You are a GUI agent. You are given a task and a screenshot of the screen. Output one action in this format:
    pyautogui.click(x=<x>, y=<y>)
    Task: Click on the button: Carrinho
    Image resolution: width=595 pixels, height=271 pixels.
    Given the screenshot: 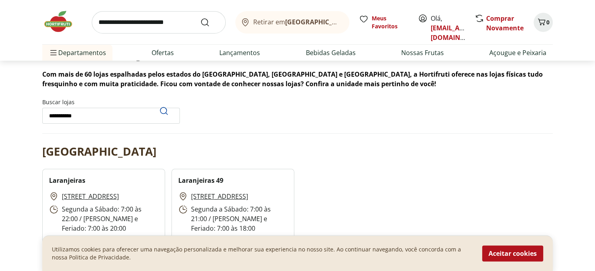 What is the action you would take?
    pyautogui.click(x=543, y=22)
    